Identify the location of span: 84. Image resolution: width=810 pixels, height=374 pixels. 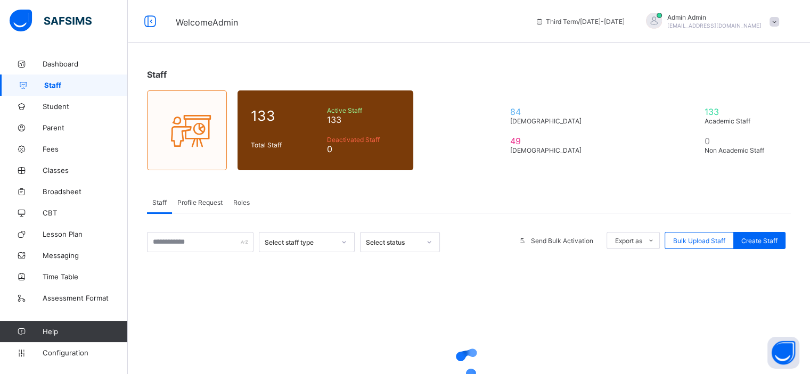
(548, 112).